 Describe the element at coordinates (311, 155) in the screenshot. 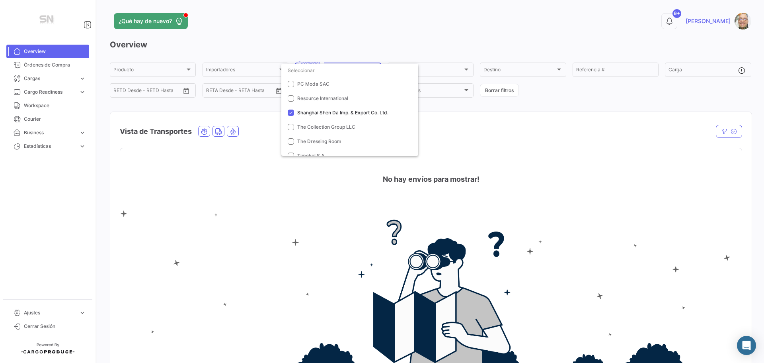

I see `span: Timekol S.A.` at that location.